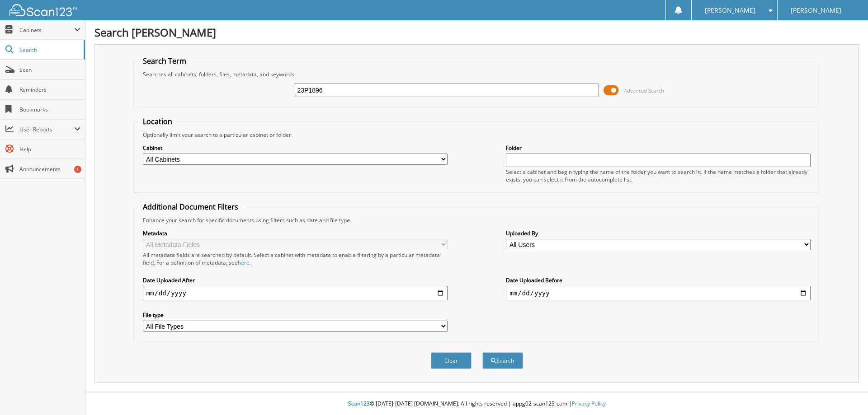  Describe the element at coordinates (451, 360) in the screenshot. I see `button: Clear` at that location.